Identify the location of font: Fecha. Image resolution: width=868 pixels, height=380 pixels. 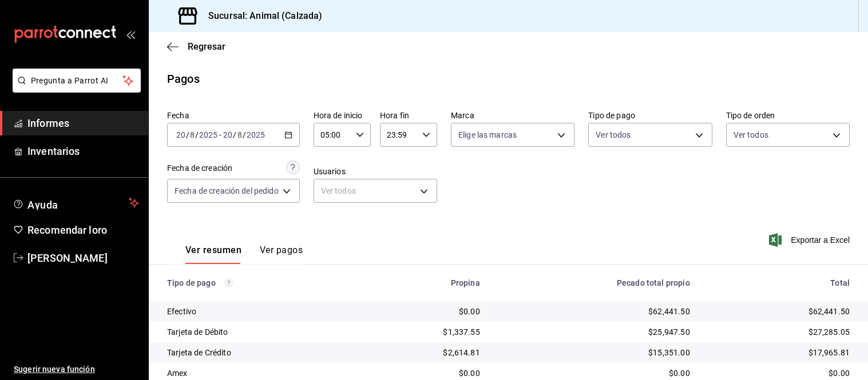
(178, 115).